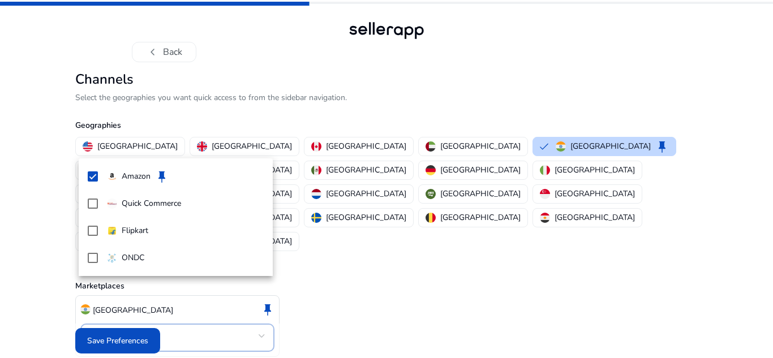 This screenshot has height=358, width=773. Describe the element at coordinates (151, 204) in the screenshot. I see `p: Quick Commerce` at that location.